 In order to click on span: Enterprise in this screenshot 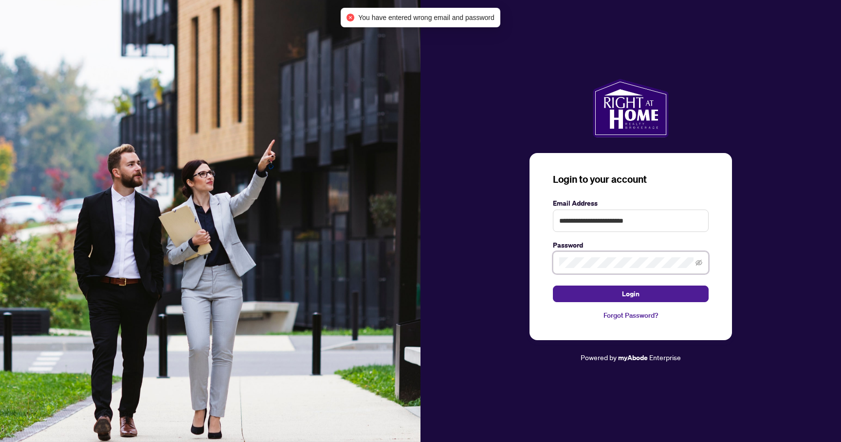, I will do `click(665, 357)`.